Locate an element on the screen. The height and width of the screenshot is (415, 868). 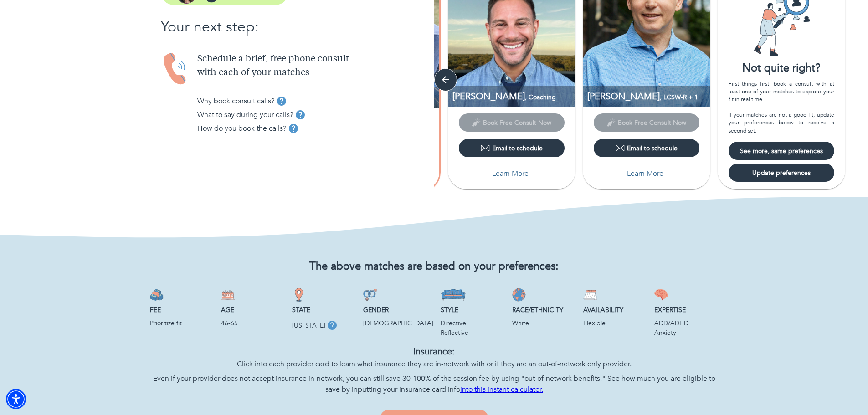
p: Insurance: is located at coordinates (434, 352).